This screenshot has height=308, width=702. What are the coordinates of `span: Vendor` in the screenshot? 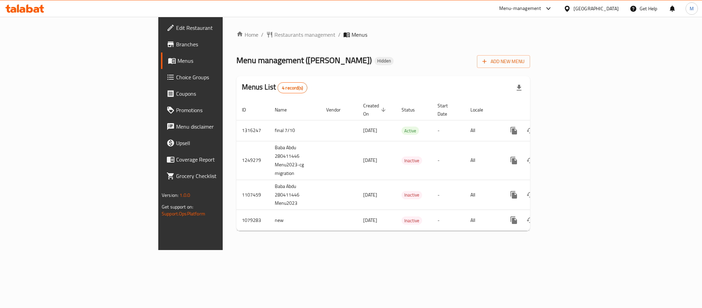 It's located at (338, 110).